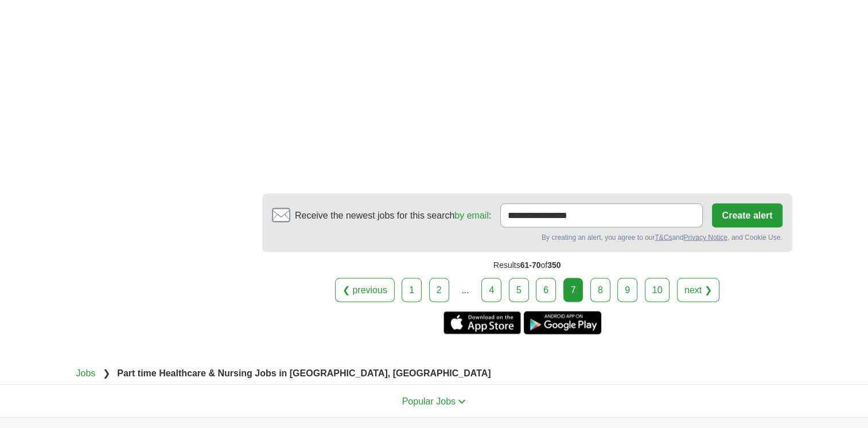 The image size is (868, 428). Describe the element at coordinates (482, 323) in the screenshot. I see `a: Get the iPhone app` at that location.